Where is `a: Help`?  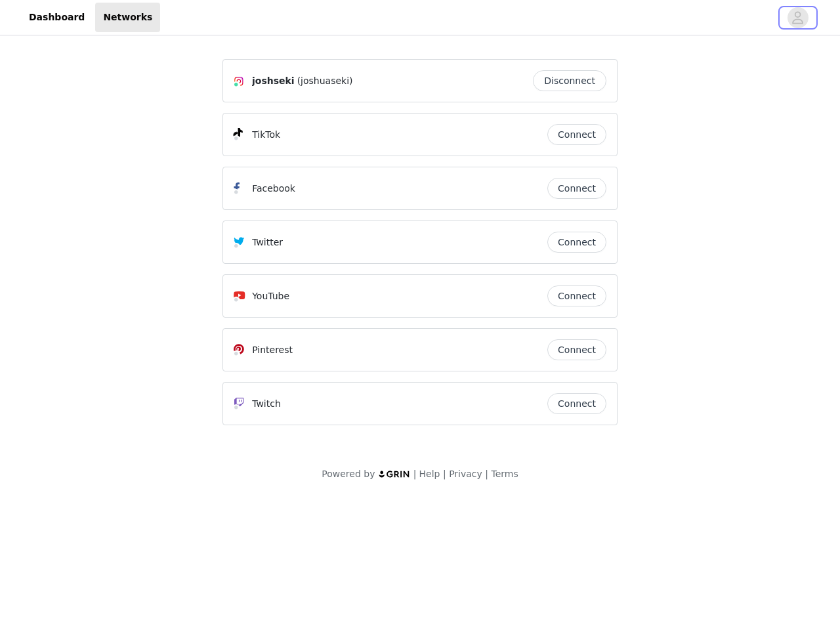 a: Help is located at coordinates (430, 474).